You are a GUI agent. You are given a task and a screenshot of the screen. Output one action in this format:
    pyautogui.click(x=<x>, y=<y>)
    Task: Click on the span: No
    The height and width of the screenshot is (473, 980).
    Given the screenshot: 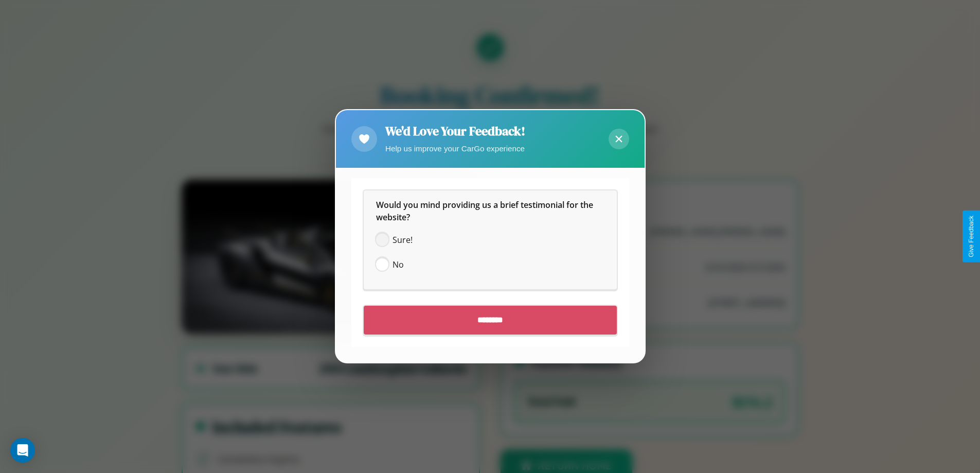 What is the action you would take?
    pyautogui.click(x=398, y=265)
    